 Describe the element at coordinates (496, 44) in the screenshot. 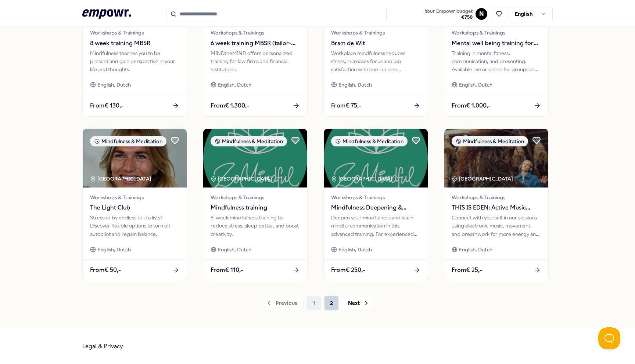

I see `span: Mental well being training for employees` at that location.